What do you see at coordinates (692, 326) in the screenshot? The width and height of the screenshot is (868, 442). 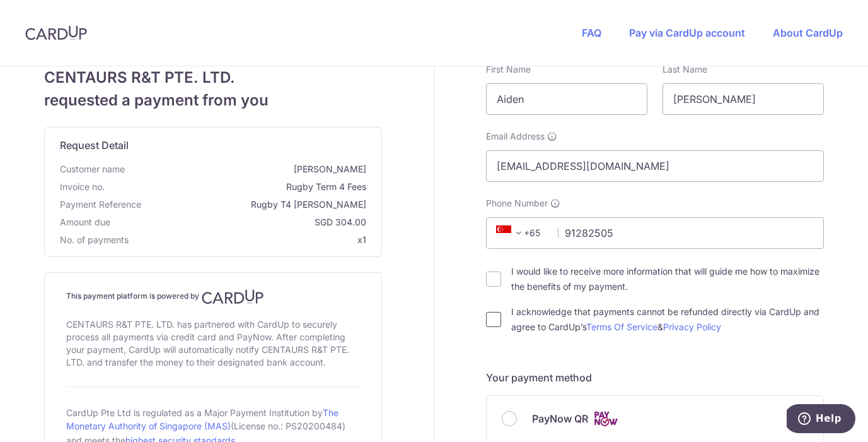 I see `a: Privacy Policy` at bounding box center [692, 326].